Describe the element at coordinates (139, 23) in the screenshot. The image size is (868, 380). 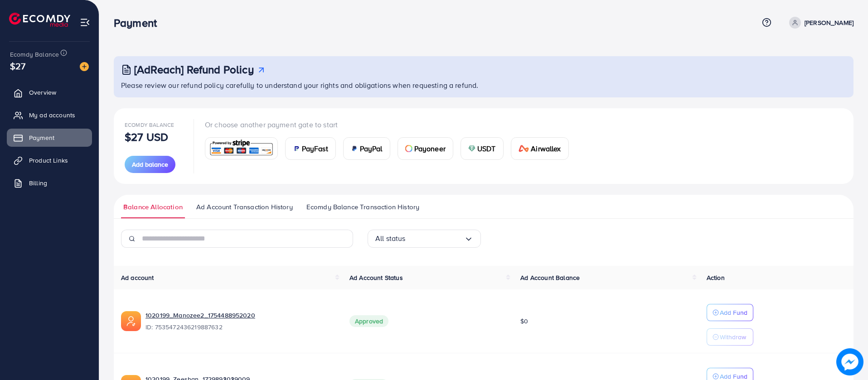
I see `h3: Payment` at that location.